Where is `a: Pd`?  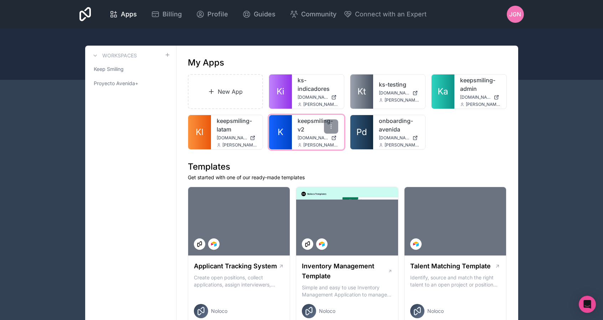
a: Pd is located at coordinates (362, 132).